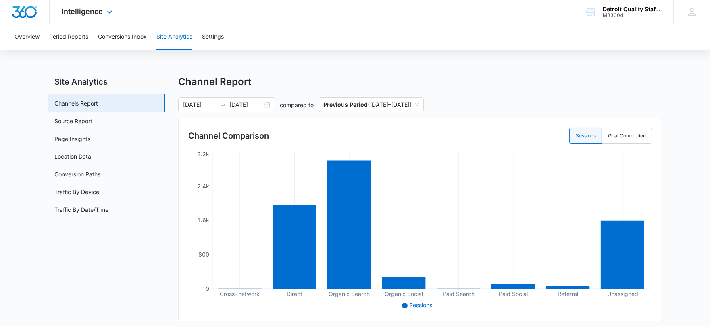 This screenshot has height=327, width=710. What do you see at coordinates (106, 82) in the screenshot?
I see `h2: Site Analytics` at bounding box center [106, 82].